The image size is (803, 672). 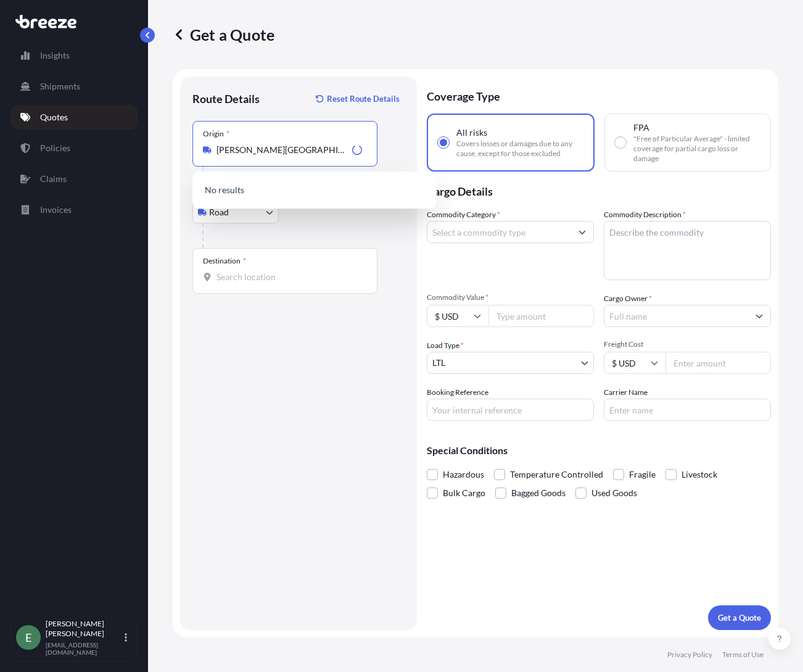 I want to click on span: E, so click(x=29, y=637).